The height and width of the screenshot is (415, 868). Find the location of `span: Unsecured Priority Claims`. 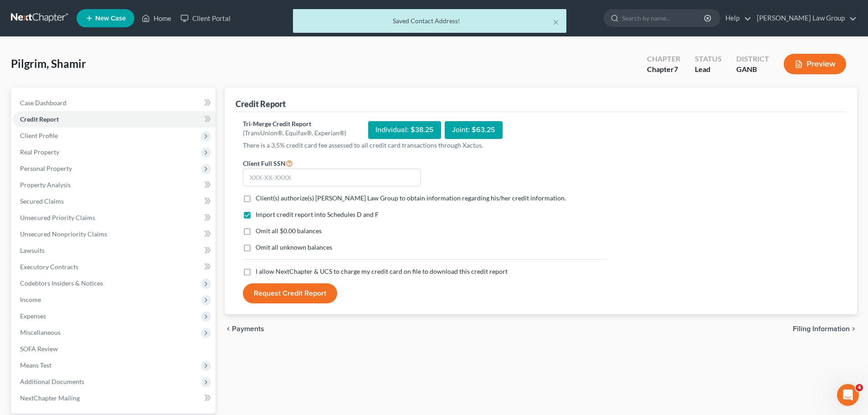

span: Unsecured Priority Claims is located at coordinates (58, 217).